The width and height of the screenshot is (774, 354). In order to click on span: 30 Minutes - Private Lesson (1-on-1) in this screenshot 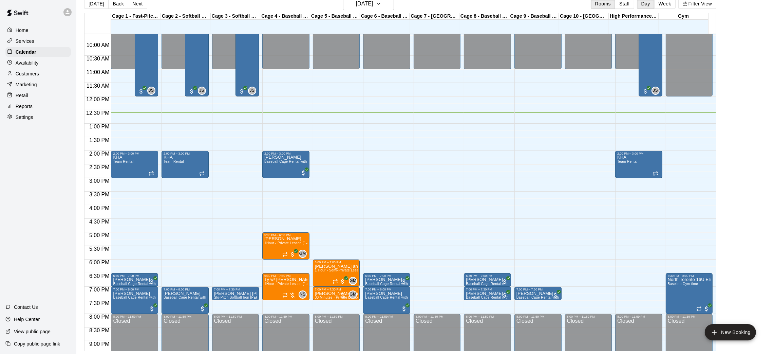, I will do `click(344, 297)`.